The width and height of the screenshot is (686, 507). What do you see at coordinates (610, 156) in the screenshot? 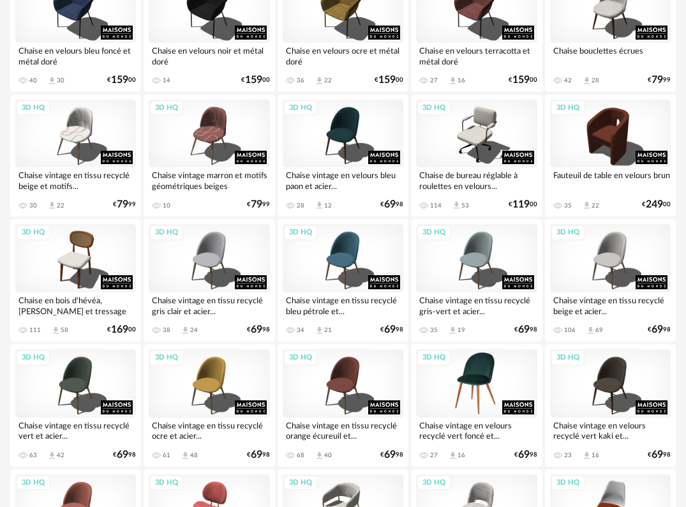
I see `a: 3D HQ Fauteuil de table en velours brun 35 Download icon 22 €24900` at bounding box center [610, 156].